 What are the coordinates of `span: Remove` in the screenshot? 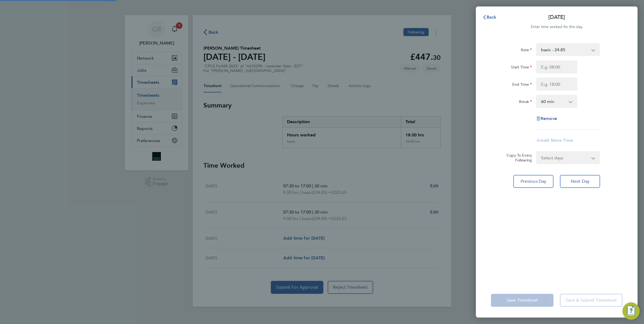 It's located at (548, 119).